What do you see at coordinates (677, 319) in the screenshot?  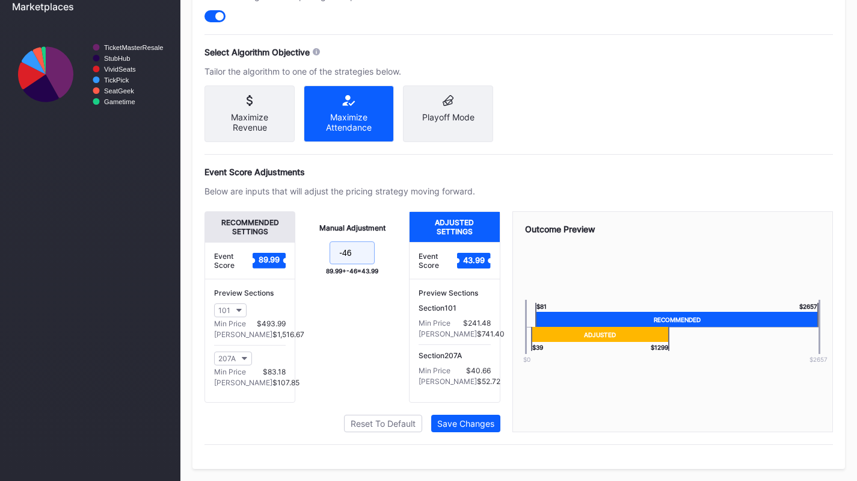 I see `div: Recommended` at bounding box center [677, 319].